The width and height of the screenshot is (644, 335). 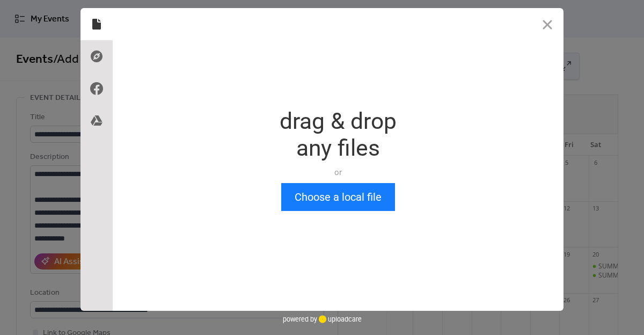 What do you see at coordinates (96, 88) in the screenshot?
I see `div: Facebook` at bounding box center [96, 88].